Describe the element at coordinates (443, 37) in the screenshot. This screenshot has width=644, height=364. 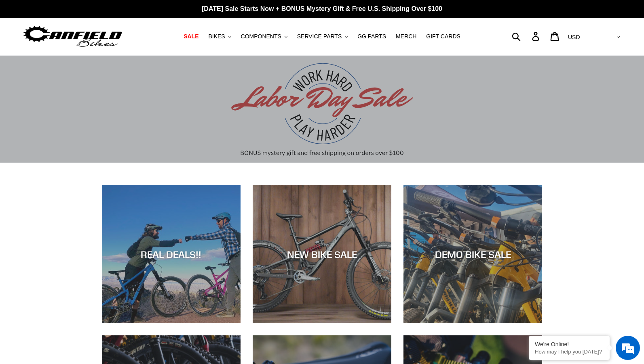
I see `a: GIFT CARDS` at that location.